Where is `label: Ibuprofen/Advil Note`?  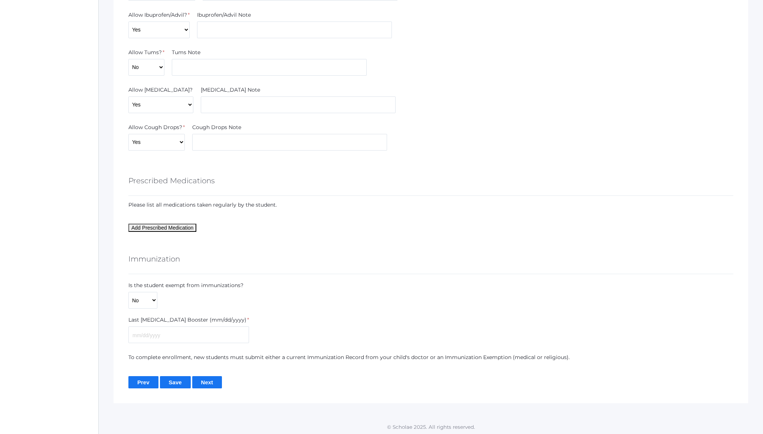 label: Ibuprofen/Advil Note is located at coordinates (224, 15).